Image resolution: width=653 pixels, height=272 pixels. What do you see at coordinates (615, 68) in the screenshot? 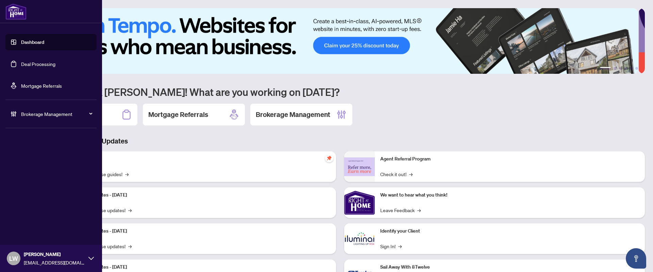
I see `button: 2` at bounding box center [615, 68].